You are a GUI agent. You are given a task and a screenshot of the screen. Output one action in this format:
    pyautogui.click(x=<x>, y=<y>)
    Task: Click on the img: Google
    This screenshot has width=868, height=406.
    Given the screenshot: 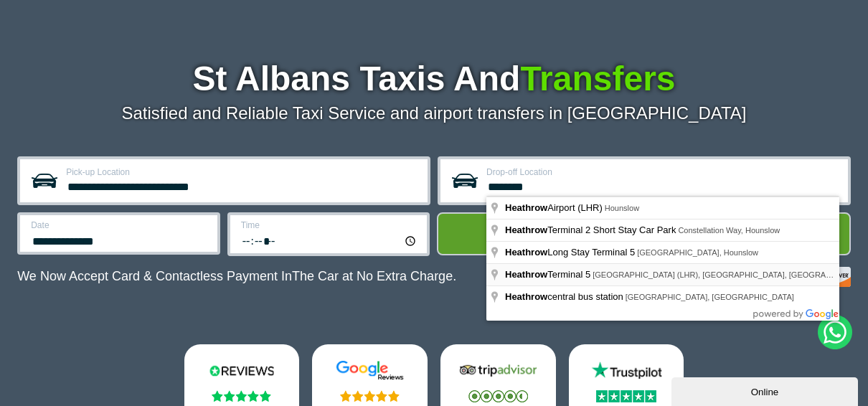 What is the action you would take?
    pyautogui.click(x=369, y=371)
    